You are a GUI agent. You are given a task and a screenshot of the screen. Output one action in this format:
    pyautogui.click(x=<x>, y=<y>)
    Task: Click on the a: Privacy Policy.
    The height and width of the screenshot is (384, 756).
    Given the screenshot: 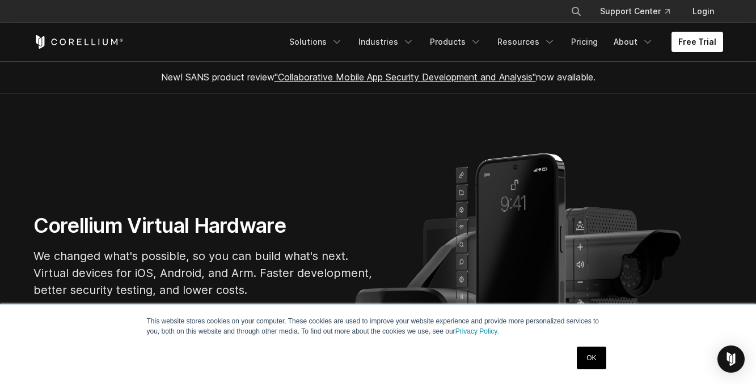 What is the action you would take?
    pyautogui.click(x=477, y=332)
    